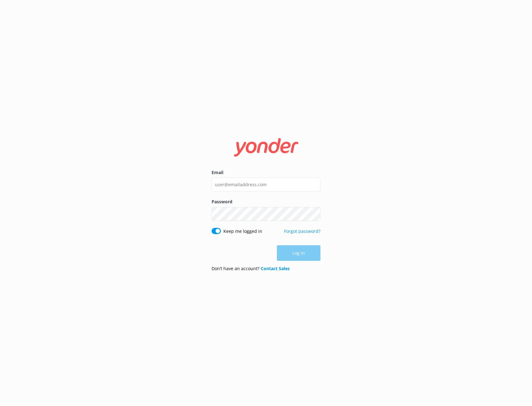  Describe the element at coordinates (302, 231) in the screenshot. I see `a: Forgot password?` at that location.